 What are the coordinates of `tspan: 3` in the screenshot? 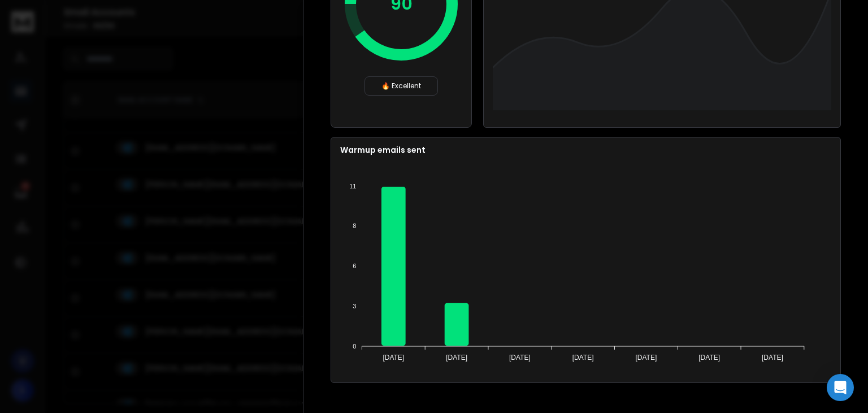 It's located at (355, 306).